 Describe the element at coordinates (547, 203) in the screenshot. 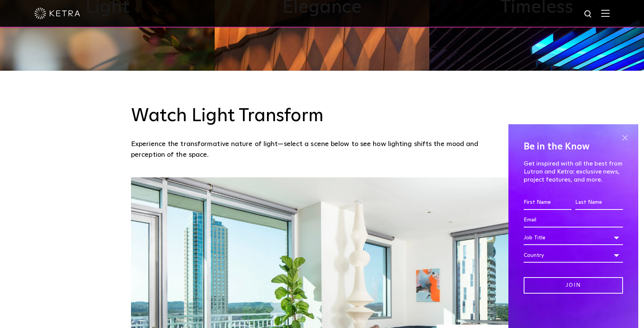

I see `input: First Name` at that location.